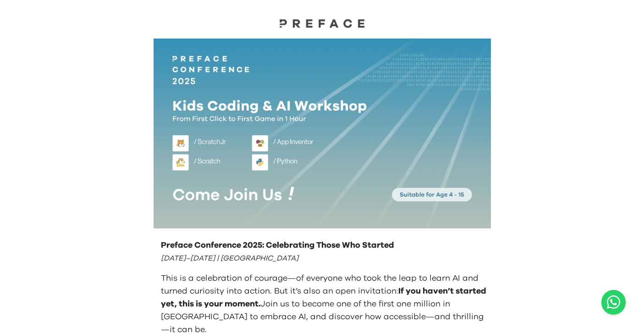  What do you see at coordinates (322, 133) in the screenshot?
I see `img: Kids learning to code` at bounding box center [322, 133].